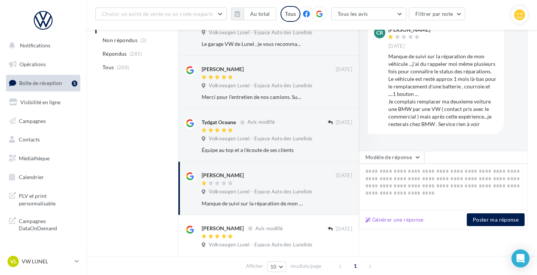 This screenshot has width=537, height=275. I want to click on a: VL VW LUNEL, so click(43, 261).